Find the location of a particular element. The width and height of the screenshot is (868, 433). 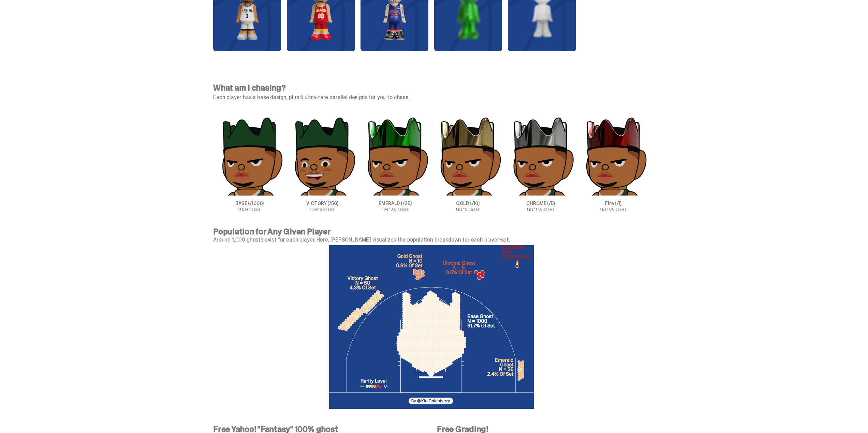

p: EMERALD (/25) is located at coordinates (395, 203).